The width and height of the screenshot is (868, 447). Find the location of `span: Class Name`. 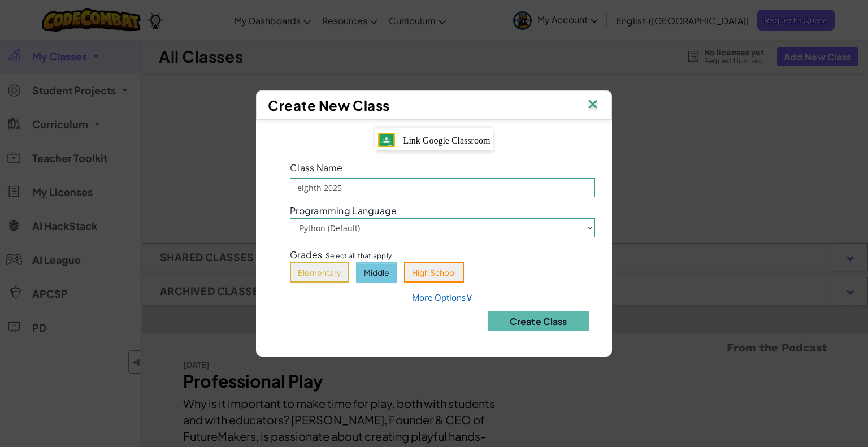

span: Class Name is located at coordinates (316, 167).